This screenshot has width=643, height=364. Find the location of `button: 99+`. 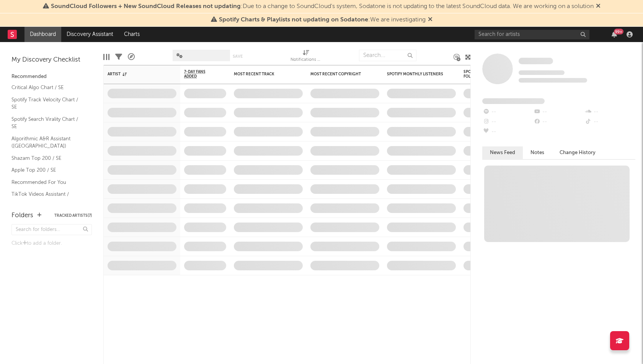

button: 99+ is located at coordinates (614, 34).